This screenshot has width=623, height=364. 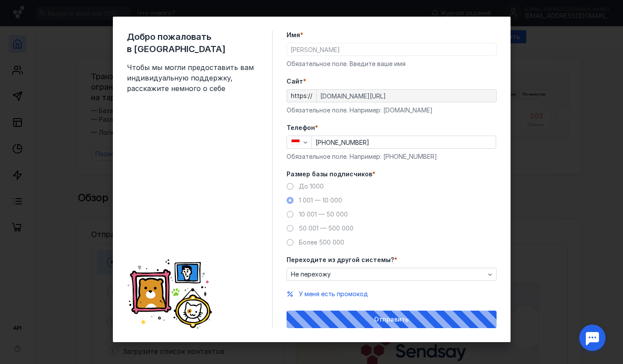 What do you see at coordinates (334, 294) in the screenshot?
I see `button: У меня есть промокод` at bounding box center [334, 294].